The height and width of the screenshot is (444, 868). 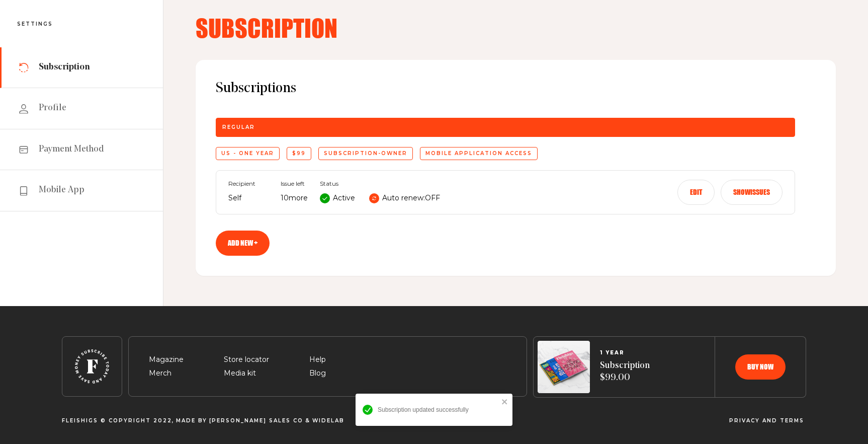 What do you see at coordinates (380, 184) in the screenshot?
I see `span: Status` at bounding box center [380, 184].